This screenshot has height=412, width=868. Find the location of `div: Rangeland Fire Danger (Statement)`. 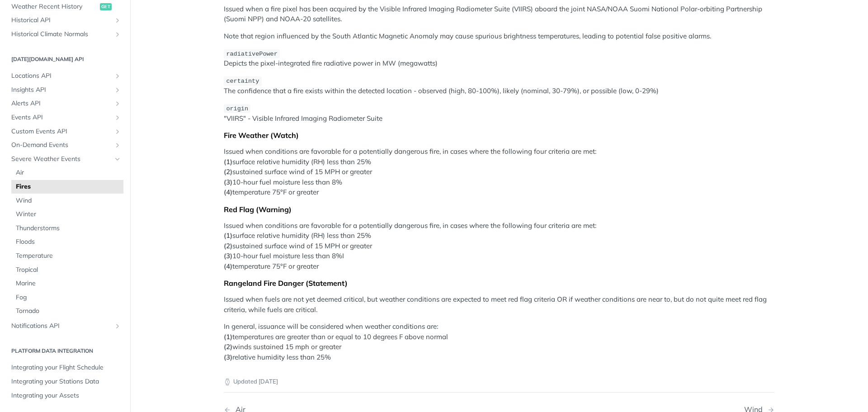

div: Rangeland Fire Danger (Statement) is located at coordinates (499, 283).